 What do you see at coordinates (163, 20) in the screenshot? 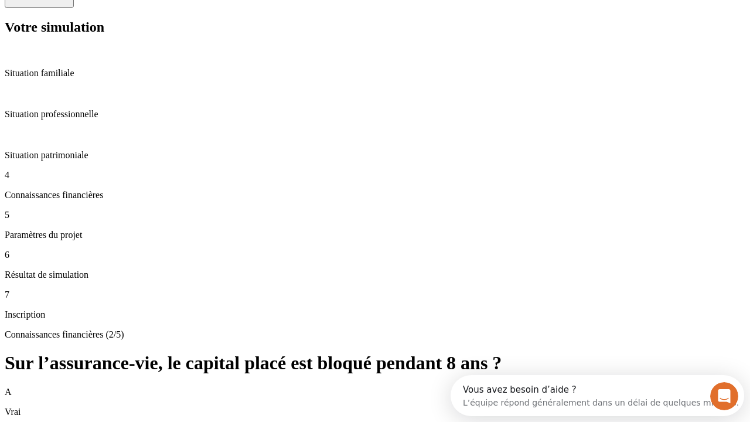
I see `div: Ouvrir le Messenger Intercom` at bounding box center [163, 20].